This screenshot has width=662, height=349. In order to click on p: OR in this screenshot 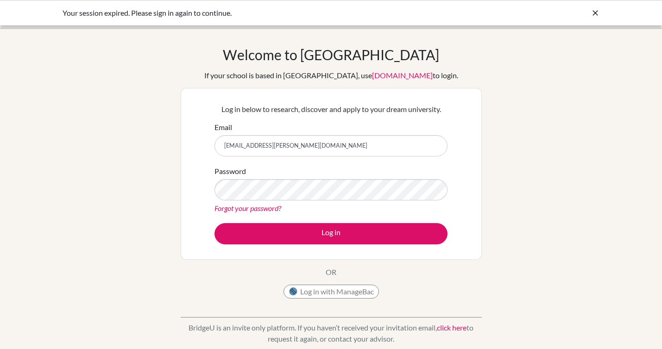, I will do `click(331, 272)`.